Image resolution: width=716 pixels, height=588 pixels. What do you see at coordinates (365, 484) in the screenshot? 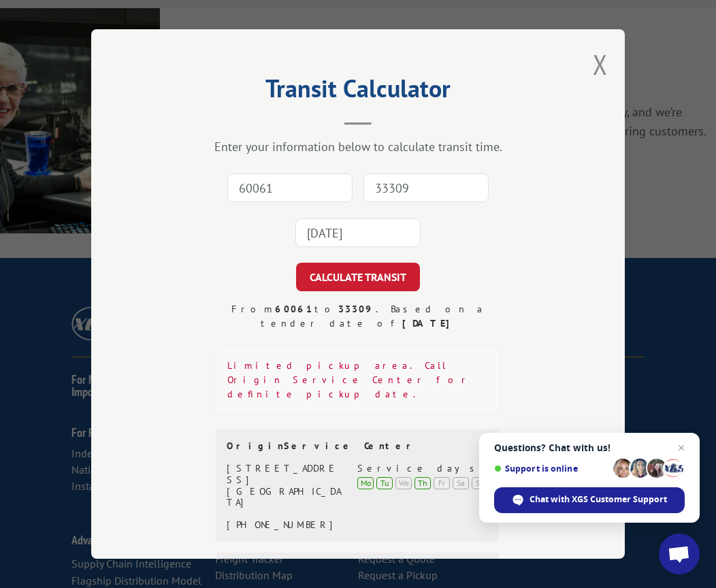
I see `div: Mo` at bounding box center [365, 484].